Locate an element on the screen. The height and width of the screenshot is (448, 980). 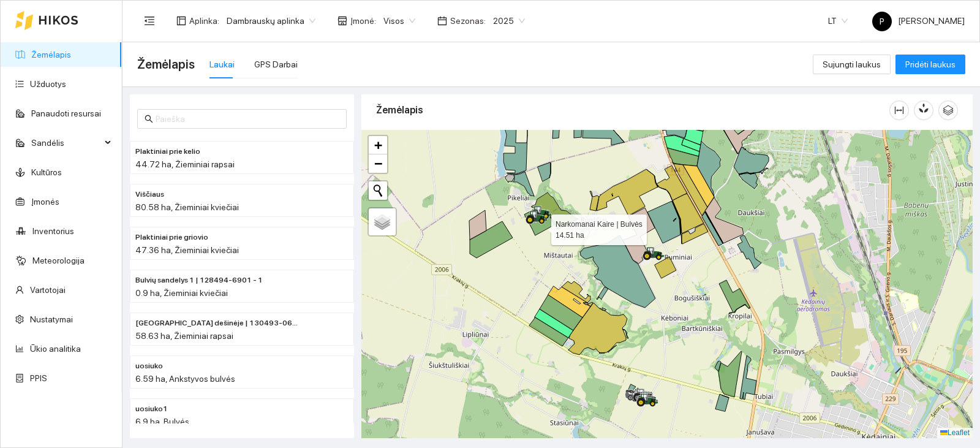
a: Įmonės is located at coordinates (45, 201).